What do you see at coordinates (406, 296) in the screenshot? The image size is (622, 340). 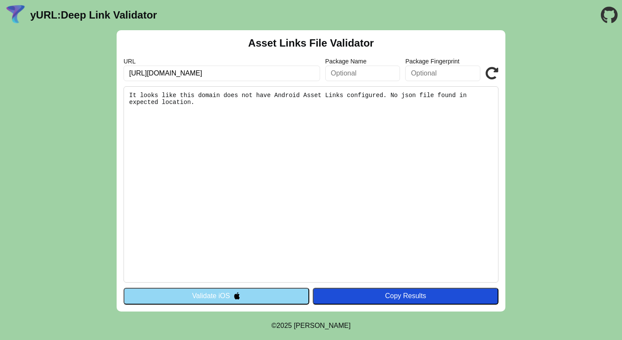 I see `button: Copy Results` at bounding box center [406, 296].